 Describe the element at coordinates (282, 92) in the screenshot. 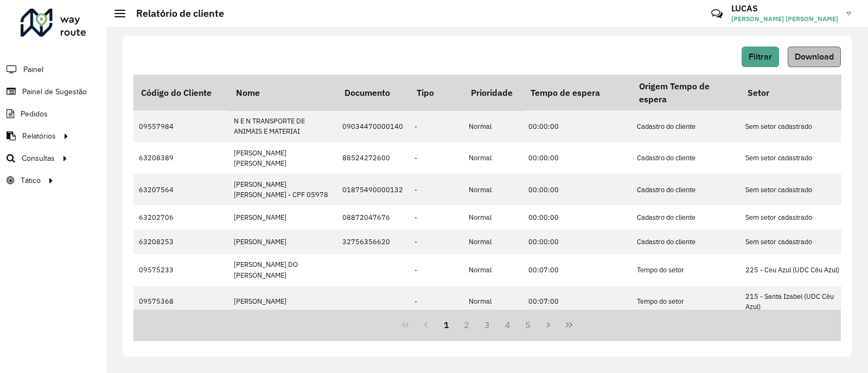

I see `th: Nome` at that location.